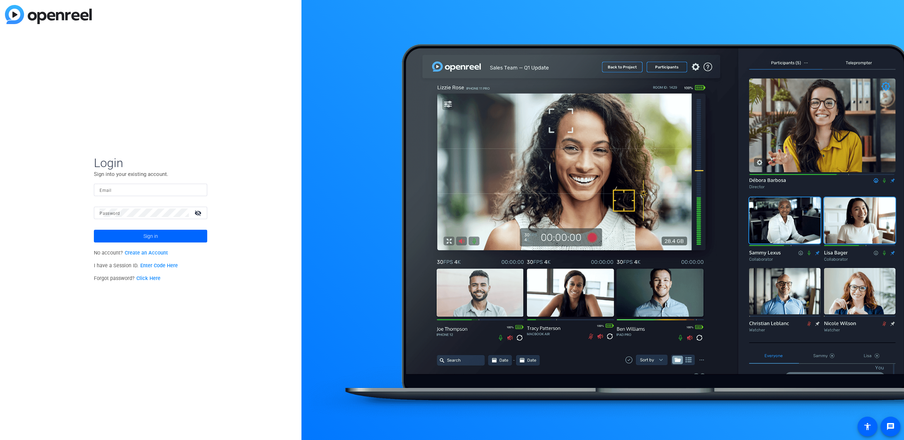 Image resolution: width=904 pixels, height=440 pixels. What do you see at coordinates (148, 278) in the screenshot?
I see `a: Click Here` at bounding box center [148, 278].